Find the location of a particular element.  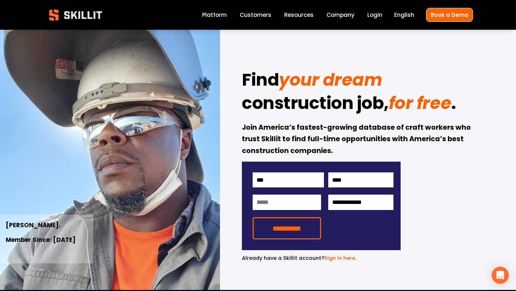

em: your dream is located at coordinates (330, 80).